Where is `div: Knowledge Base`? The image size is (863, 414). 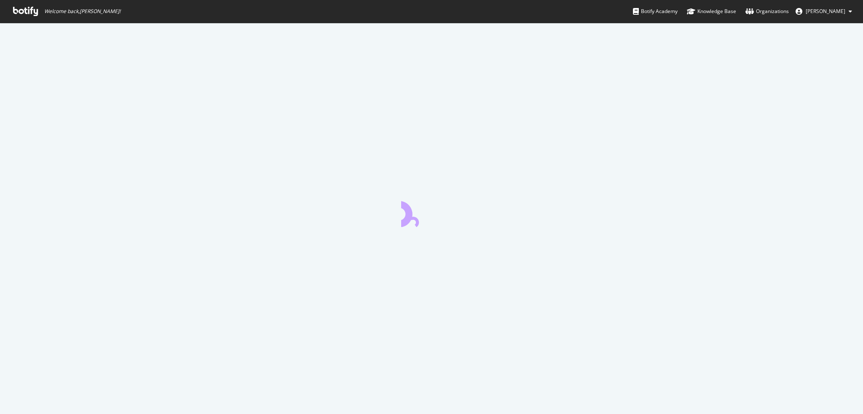 div: Knowledge Base is located at coordinates (711, 11).